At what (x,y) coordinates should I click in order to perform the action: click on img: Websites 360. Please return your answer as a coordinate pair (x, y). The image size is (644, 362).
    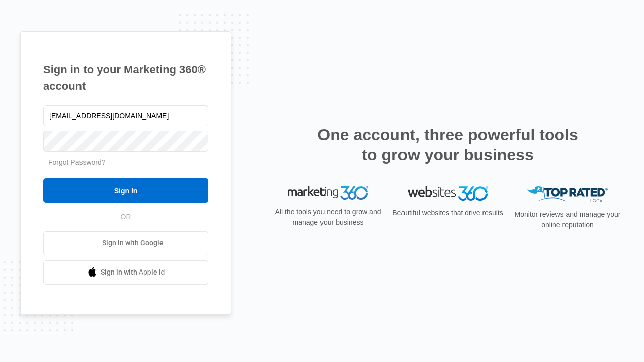
    Looking at the image, I should click on (447, 193).